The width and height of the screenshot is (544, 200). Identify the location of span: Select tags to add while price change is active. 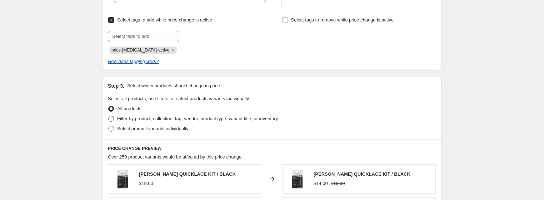
(165, 20).